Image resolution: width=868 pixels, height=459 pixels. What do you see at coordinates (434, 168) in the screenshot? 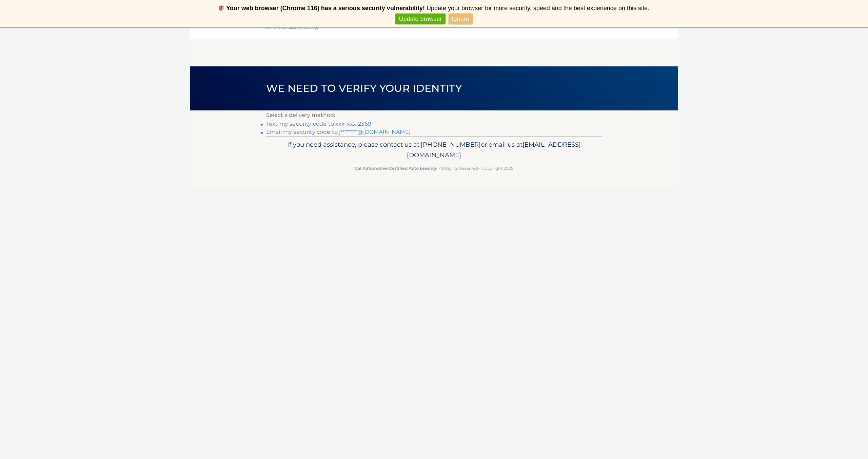
I see `p: - All Rights Reserved - Copyright 2025` at bounding box center [434, 168].